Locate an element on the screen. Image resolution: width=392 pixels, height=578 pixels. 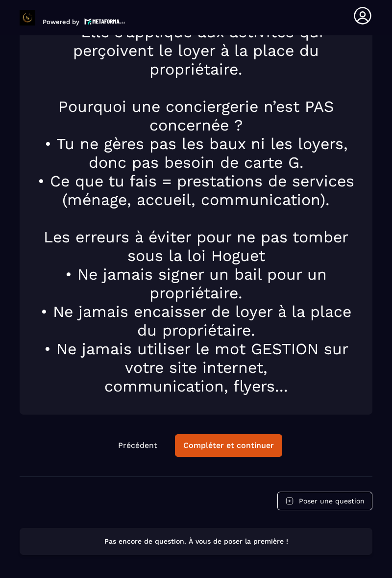
h1: • Ne jamais signer un bail pour un propriétaire. is located at coordinates (196, 284).